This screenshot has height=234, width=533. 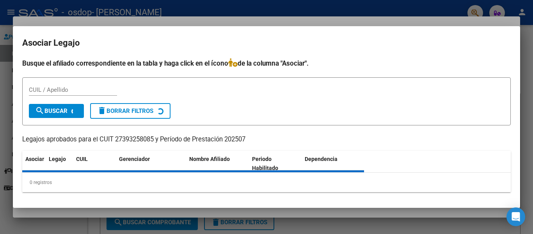 I want to click on span: Borrar Filtros, so click(x=125, y=111).